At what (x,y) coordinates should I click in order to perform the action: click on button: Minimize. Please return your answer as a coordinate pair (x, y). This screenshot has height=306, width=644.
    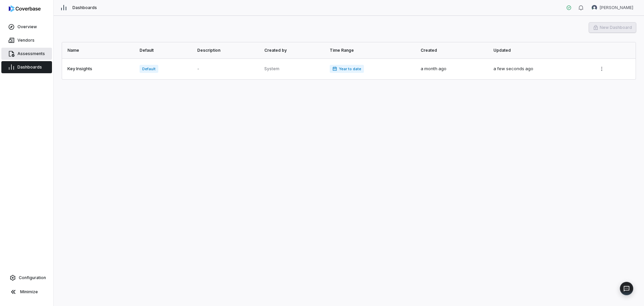
    Looking at the image, I should click on (27, 292).